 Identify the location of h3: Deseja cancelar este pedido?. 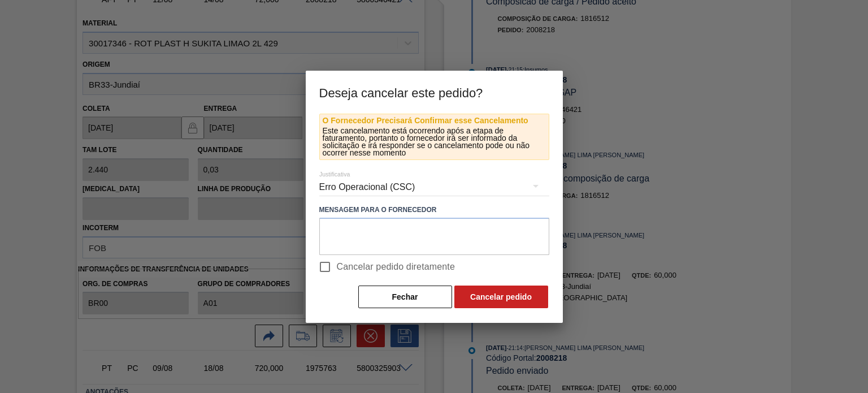
(434, 92).